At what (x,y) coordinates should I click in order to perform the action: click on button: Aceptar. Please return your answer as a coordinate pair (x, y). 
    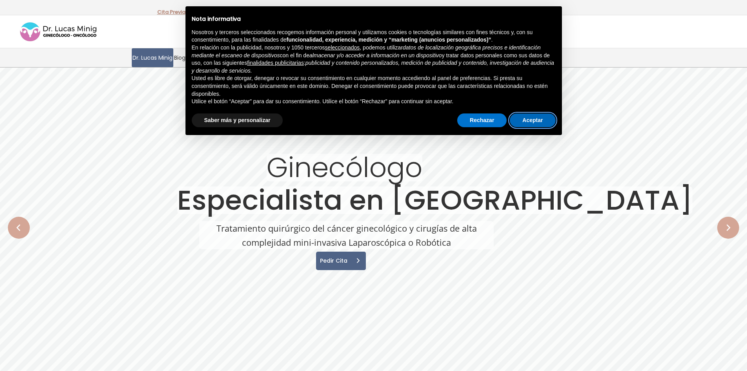
    Looking at the image, I should click on (533, 120).